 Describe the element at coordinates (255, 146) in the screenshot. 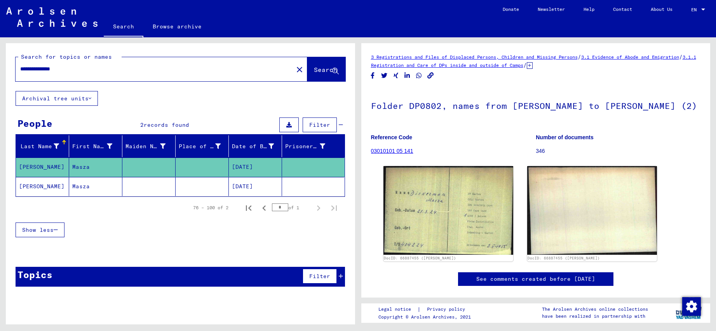

I see `mat-header-cell: Date of Birth` at that location.